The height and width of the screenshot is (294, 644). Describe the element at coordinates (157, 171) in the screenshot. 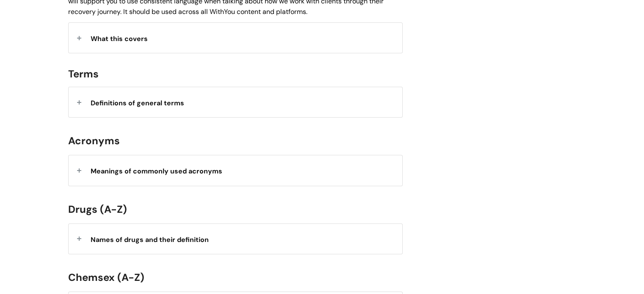

I see `strong: Meanings of commonly used acronyms` at that location.